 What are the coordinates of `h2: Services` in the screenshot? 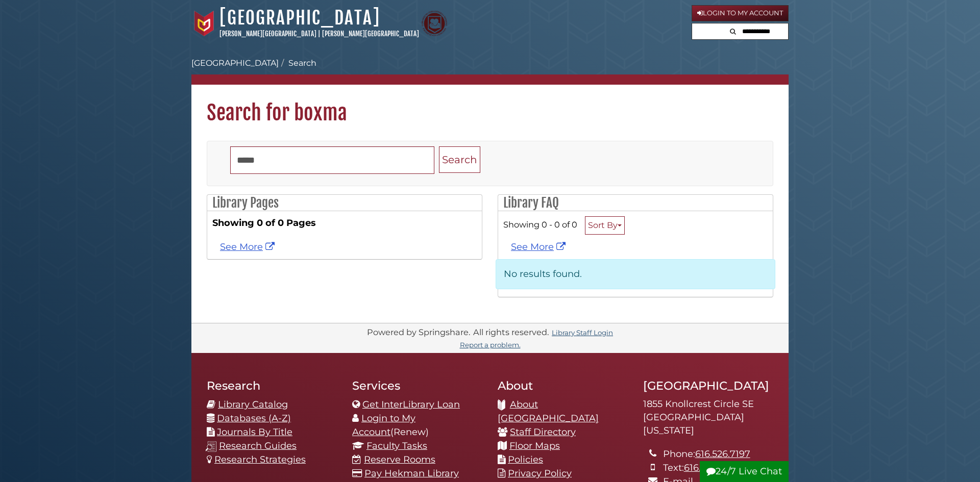 It's located at (417, 386).